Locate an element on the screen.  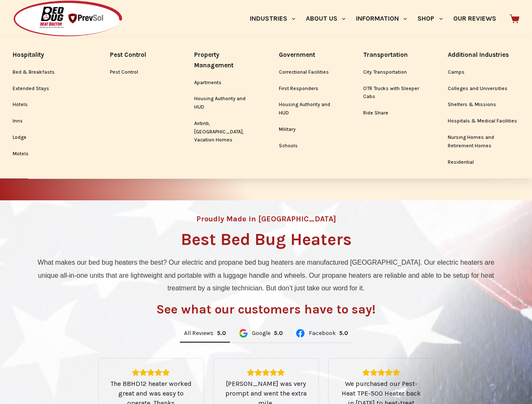
a: Correctional Facilities is located at coordinates (308, 73).